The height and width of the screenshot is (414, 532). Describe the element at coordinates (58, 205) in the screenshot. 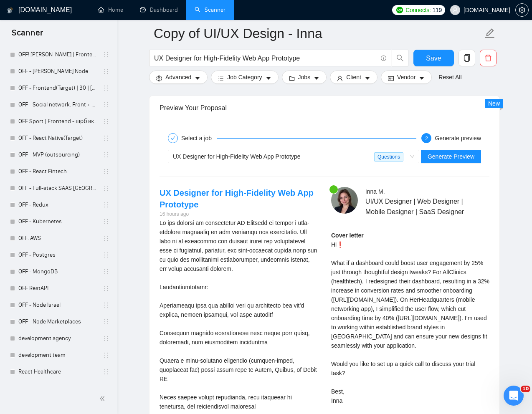

I see `a: OFF - Redux` at that location.